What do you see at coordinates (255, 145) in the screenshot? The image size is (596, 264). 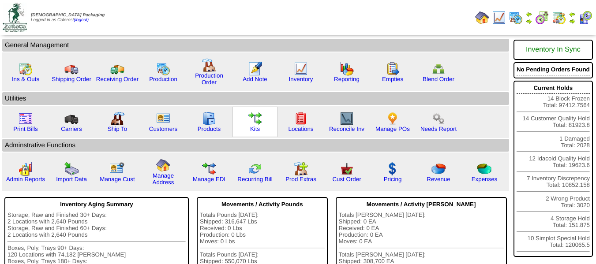 I see `td: Adminstrative Functions` at bounding box center [255, 145].